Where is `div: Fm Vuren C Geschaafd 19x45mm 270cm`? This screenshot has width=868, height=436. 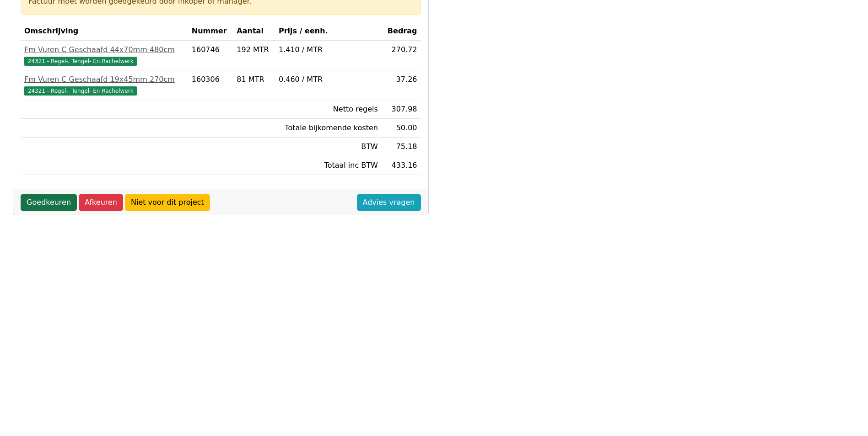
div: Fm Vuren C Geschaafd 19x45mm 270cm is located at coordinates (105, 80).